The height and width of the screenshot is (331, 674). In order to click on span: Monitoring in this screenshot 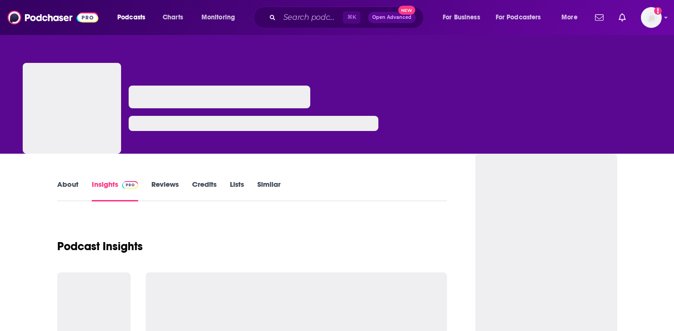, I will do `click(218, 18)`.